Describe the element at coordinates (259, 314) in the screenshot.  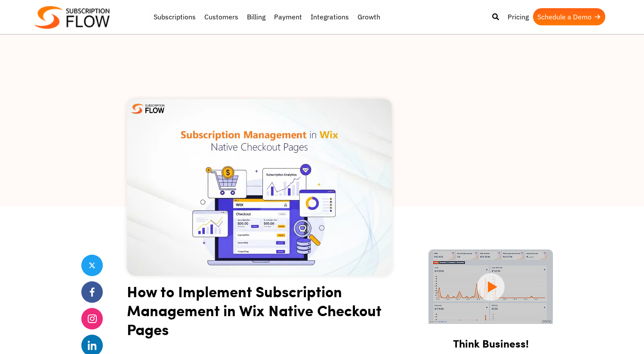
I see `h1: How to Implement Subscription Management in Wix Native Checkout Pages` at that location.